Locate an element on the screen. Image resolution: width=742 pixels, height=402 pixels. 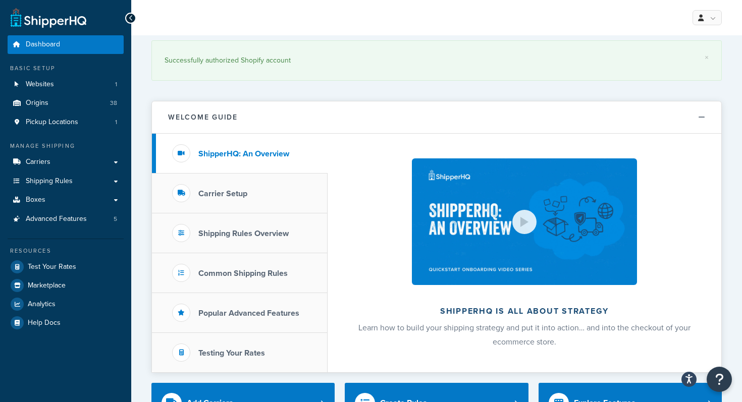
span: Dashboard is located at coordinates (43, 44).